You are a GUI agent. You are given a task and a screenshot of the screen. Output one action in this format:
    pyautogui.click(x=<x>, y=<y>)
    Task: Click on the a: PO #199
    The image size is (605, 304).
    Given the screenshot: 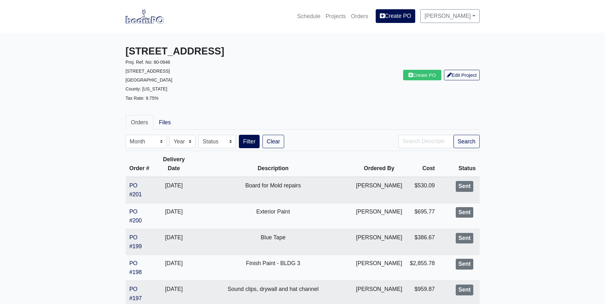 What is the action you would take?
    pyautogui.click(x=136, y=242)
    